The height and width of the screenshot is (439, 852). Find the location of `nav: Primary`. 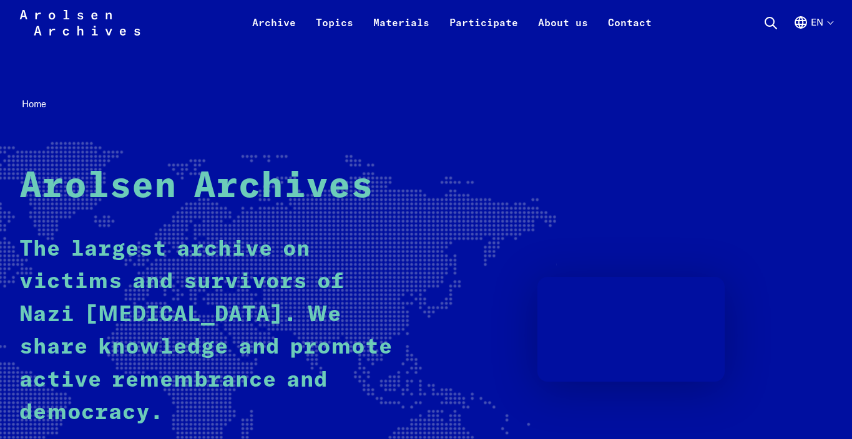

nav: Primary is located at coordinates (452, 22).